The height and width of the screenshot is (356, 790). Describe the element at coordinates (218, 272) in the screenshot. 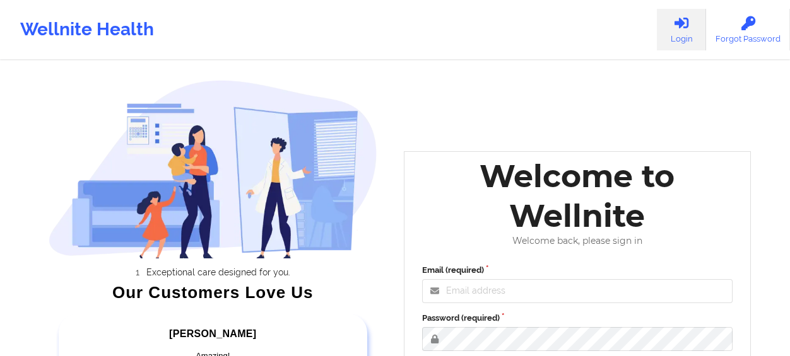

I see `li: Exceptional care designed for you.` at that location.